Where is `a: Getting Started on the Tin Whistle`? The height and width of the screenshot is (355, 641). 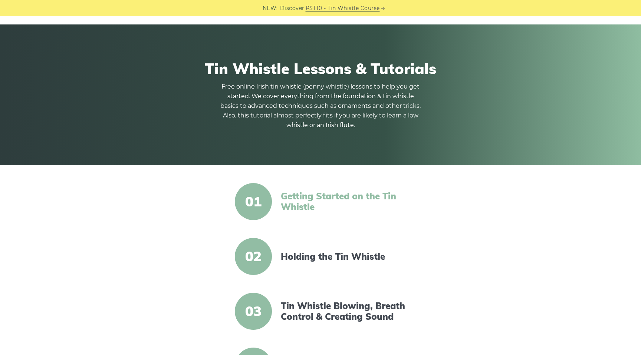
a: Getting Started on the Tin Whistle is located at coordinates (345, 202).